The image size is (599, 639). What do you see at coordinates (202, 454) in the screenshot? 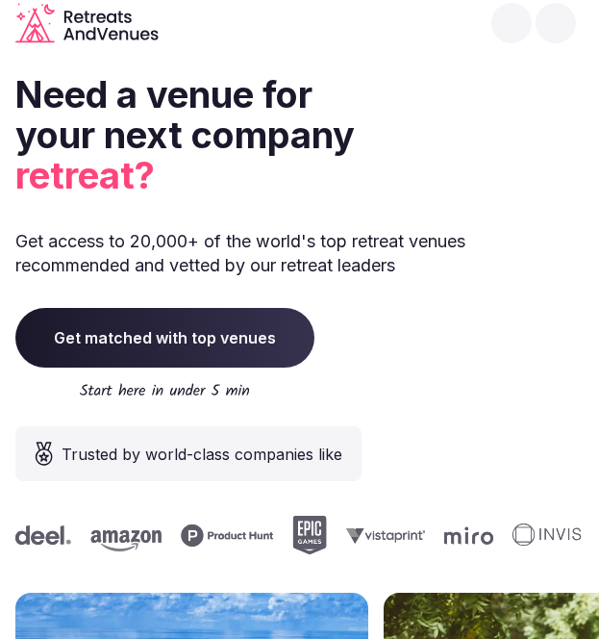
I see `span: Trusted by world-class companies like` at bounding box center [202, 454].